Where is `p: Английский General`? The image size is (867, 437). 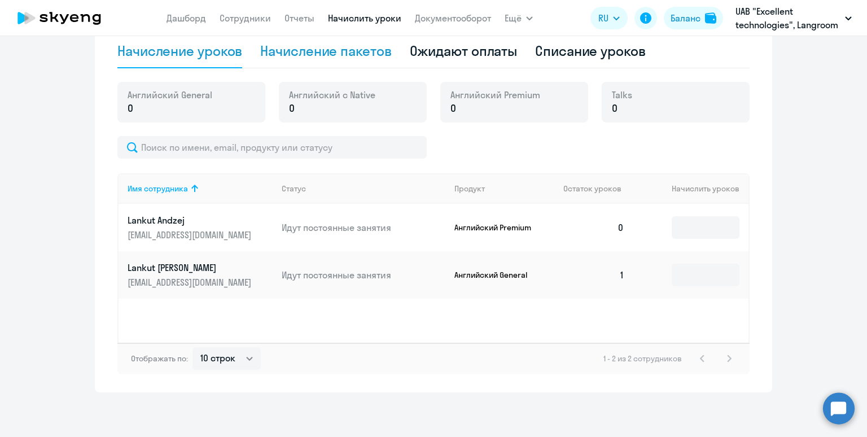 p: Английский General is located at coordinates (497, 275).